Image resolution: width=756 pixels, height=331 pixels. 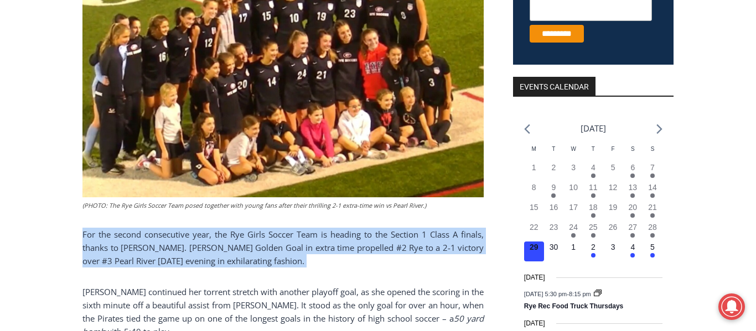 I want to click on h2: Events Calendar, so click(x=554, y=86).